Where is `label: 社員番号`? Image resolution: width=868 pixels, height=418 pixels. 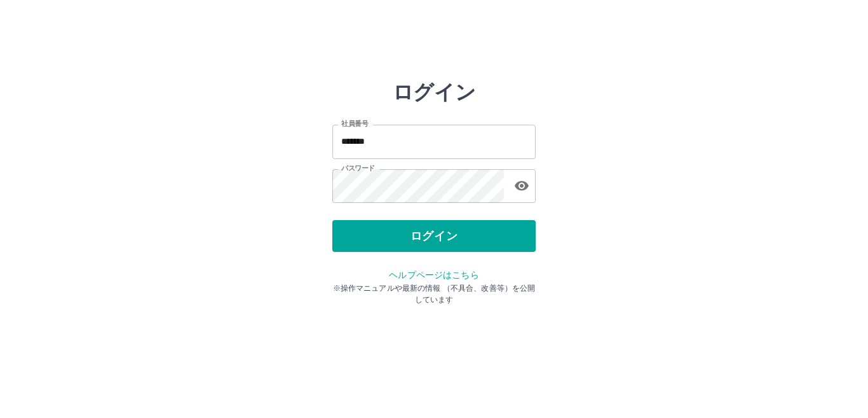 label: 社員番号 is located at coordinates (354, 124).